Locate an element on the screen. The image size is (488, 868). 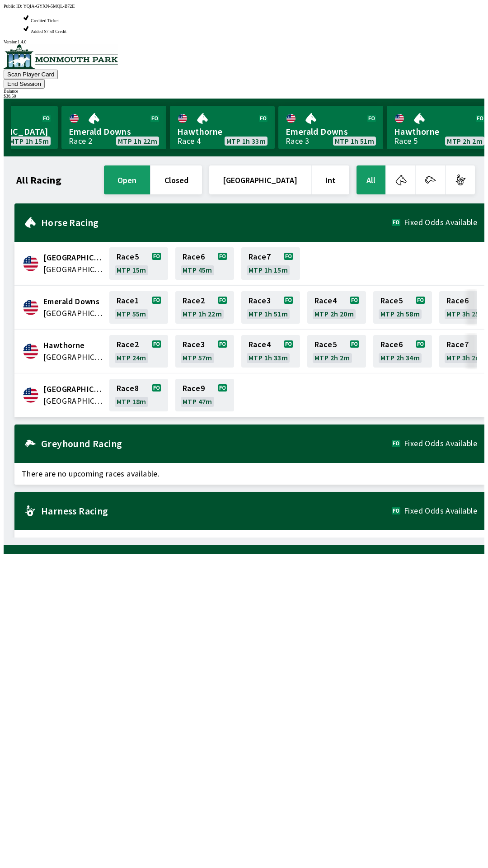
span: Monmouth Park is located at coordinates (74, 389).